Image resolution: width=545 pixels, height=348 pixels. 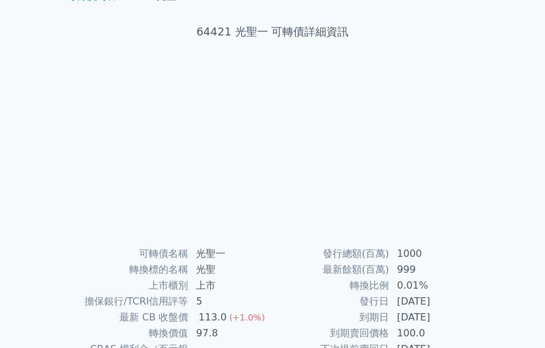 What do you see at coordinates (230, 270) in the screenshot?
I see `td: 光聖` at bounding box center [230, 270].